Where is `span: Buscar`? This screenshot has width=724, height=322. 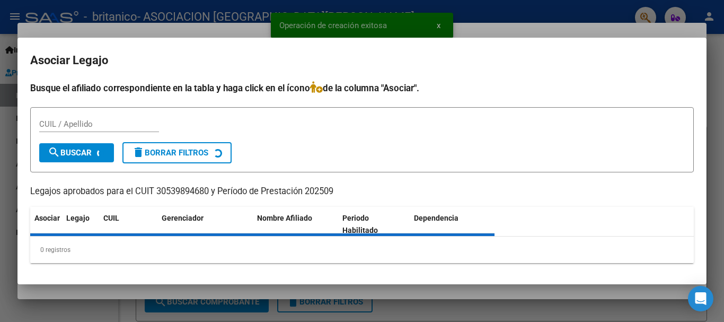
span: Buscar is located at coordinates (69, 153).